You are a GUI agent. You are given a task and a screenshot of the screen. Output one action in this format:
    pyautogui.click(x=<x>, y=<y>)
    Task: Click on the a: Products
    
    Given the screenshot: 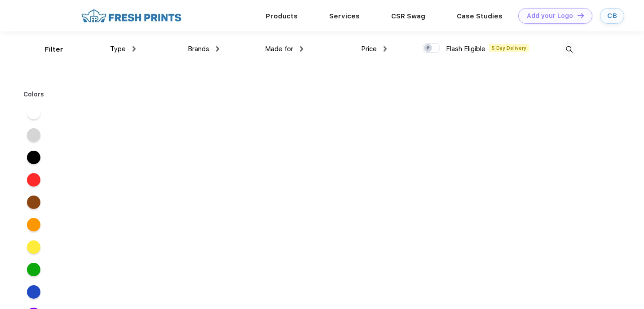 What is the action you would take?
    pyautogui.click(x=282, y=16)
    